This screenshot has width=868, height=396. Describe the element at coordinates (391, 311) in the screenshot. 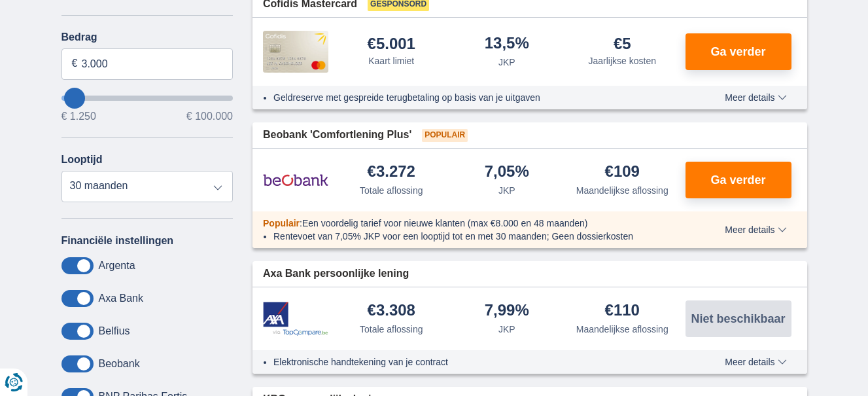

I see `div: €3.308` at that location.